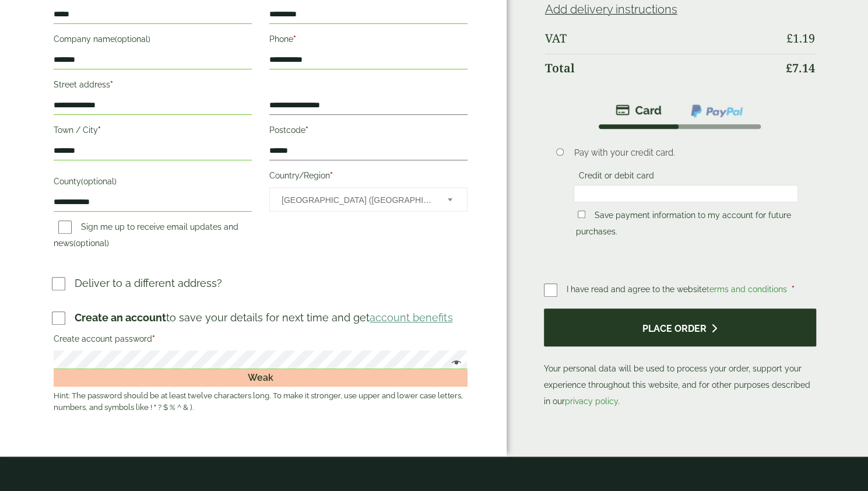 The height and width of the screenshot is (491, 868). I want to click on a: terms and conditions, so click(747, 289).